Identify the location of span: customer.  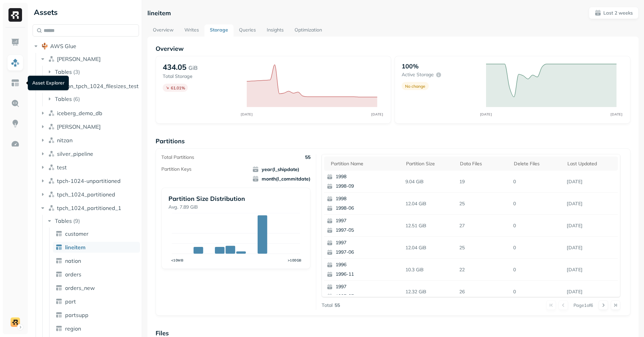
(76, 234).